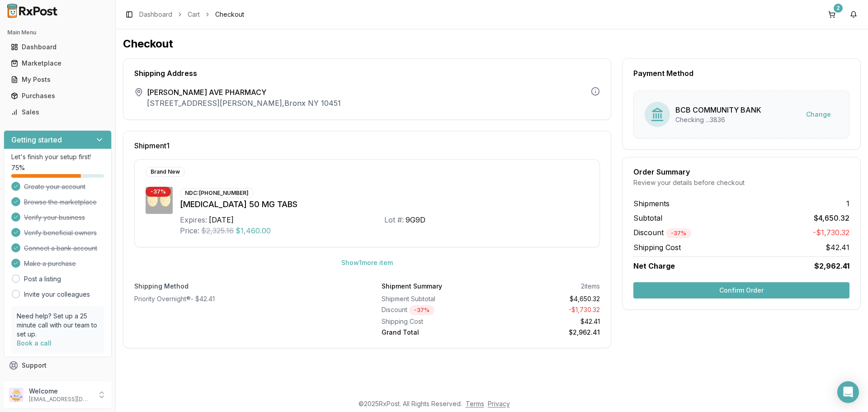 The height and width of the screenshot is (412, 868). What do you see at coordinates (36, 139) in the screenshot?
I see `h3: Getting started` at bounding box center [36, 139].